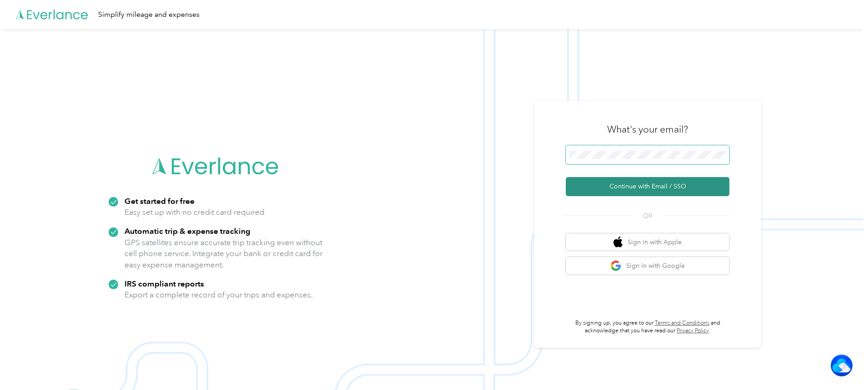 This screenshot has height=390, width=868. Describe the element at coordinates (648, 327) in the screenshot. I see `p: By signing up, you agree to our and acknowledge that you have read our .` at that location.